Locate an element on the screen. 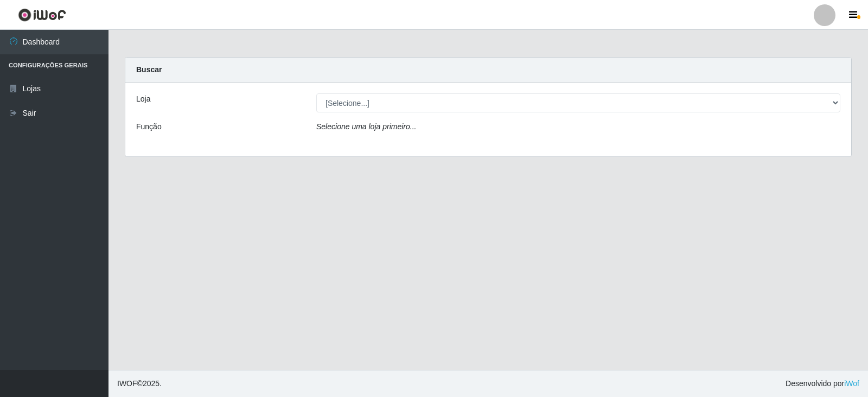 This screenshot has width=868, height=397. label: Função is located at coordinates (149, 127).